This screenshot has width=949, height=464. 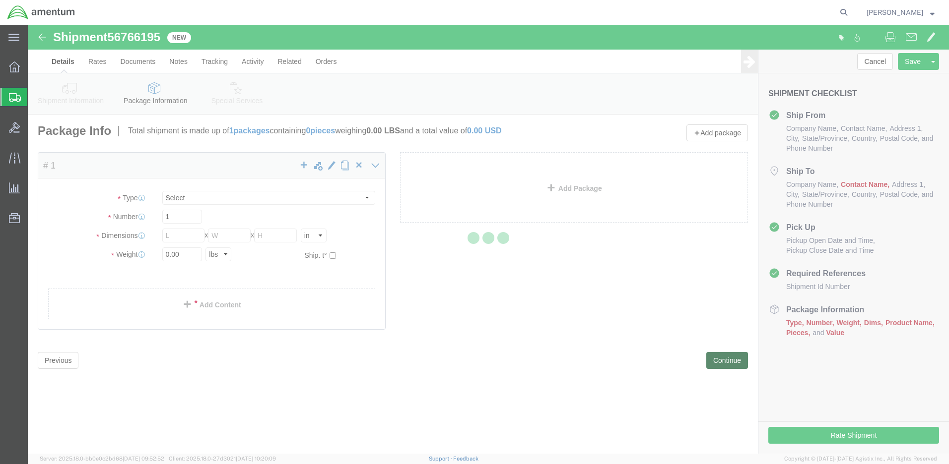 I want to click on span: Ronald Pineda, so click(x=895, y=12).